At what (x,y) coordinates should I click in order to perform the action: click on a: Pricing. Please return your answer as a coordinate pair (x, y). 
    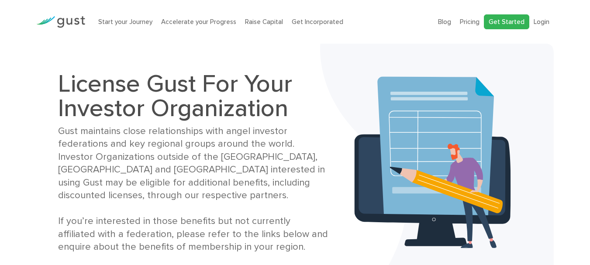
    Looking at the image, I should click on (469, 22).